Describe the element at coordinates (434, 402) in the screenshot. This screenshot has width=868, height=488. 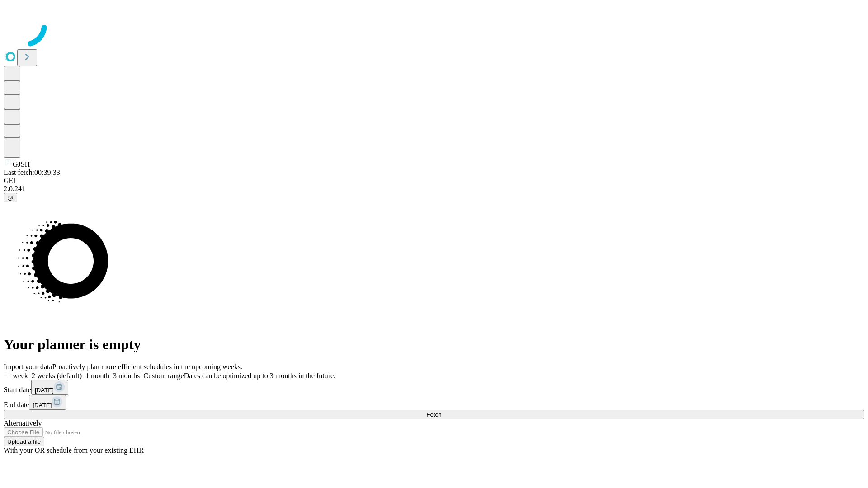
I see `div: End date` at that location.